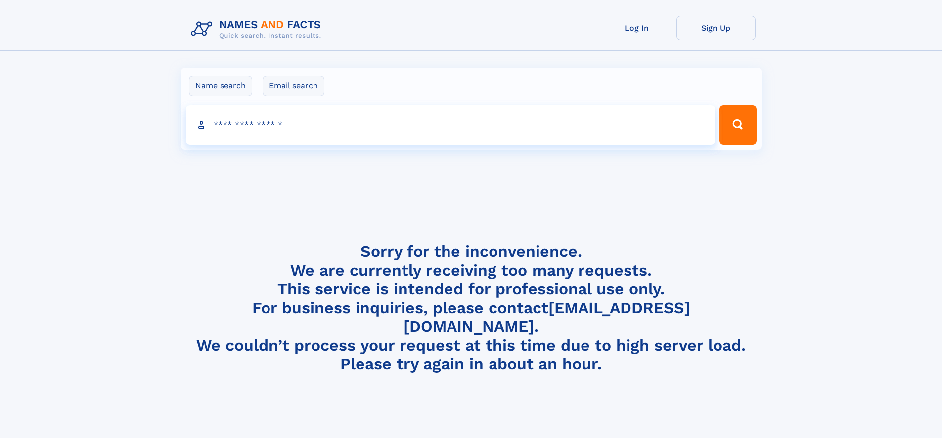 This screenshot has height=438, width=942. I want to click on img: Logo Names and Facts, so click(258, 29).